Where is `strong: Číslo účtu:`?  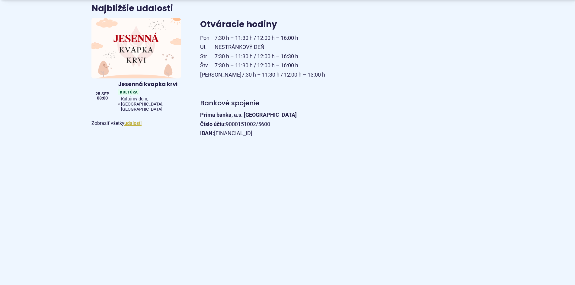 strong: Číslo účtu: is located at coordinates (213, 124).